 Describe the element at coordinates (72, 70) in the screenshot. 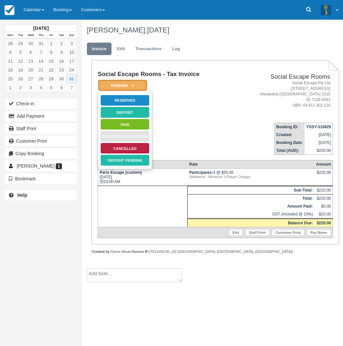

I see `a: 24` at that location.